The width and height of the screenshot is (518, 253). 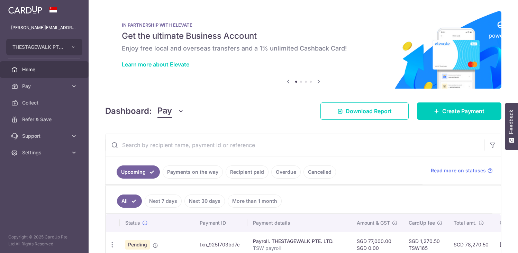 What do you see at coordinates (133, 223) in the screenshot?
I see `span: Status` at bounding box center [133, 223].